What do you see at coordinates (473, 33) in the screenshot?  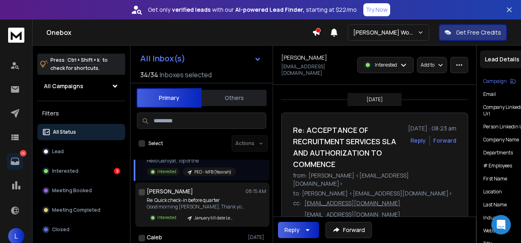 I see `button: Get Free Credits` at bounding box center [473, 33].